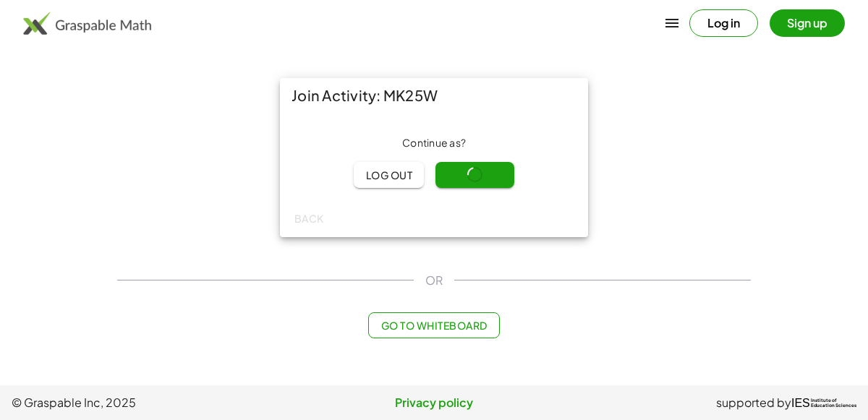 The width and height of the screenshot is (868, 420). I want to click on span: supported by, so click(754, 403).